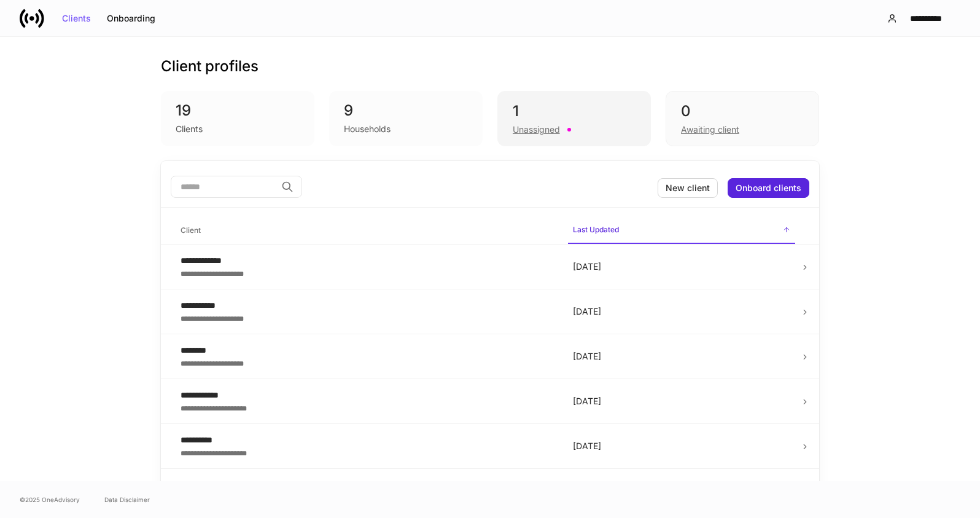  I want to click on button: Clients, so click(76, 18).